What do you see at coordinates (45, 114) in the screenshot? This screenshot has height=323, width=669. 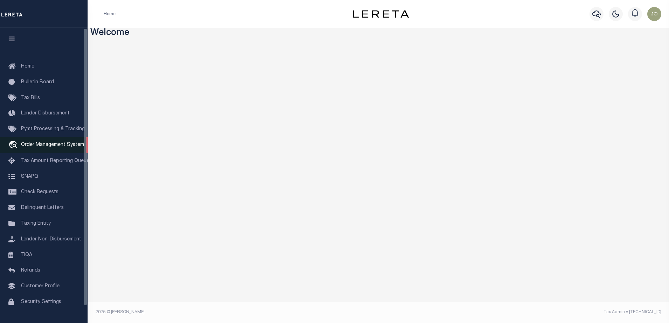 I see `span: Lender Disbursement` at bounding box center [45, 114].